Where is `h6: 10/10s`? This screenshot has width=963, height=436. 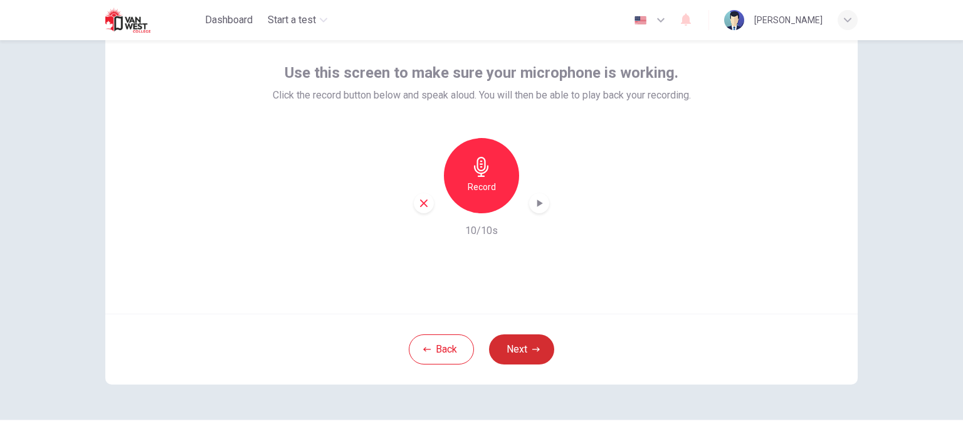 h6: 10/10s is located at coordinates (482, 231).